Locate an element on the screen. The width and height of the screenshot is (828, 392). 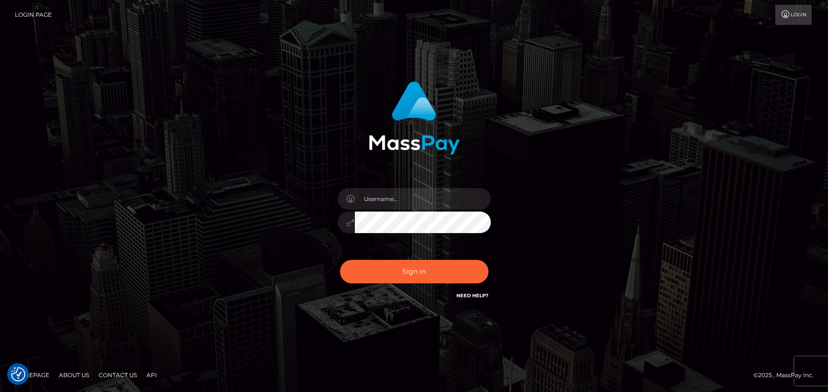
a: Need Help? is located at coordinates (472, 296).